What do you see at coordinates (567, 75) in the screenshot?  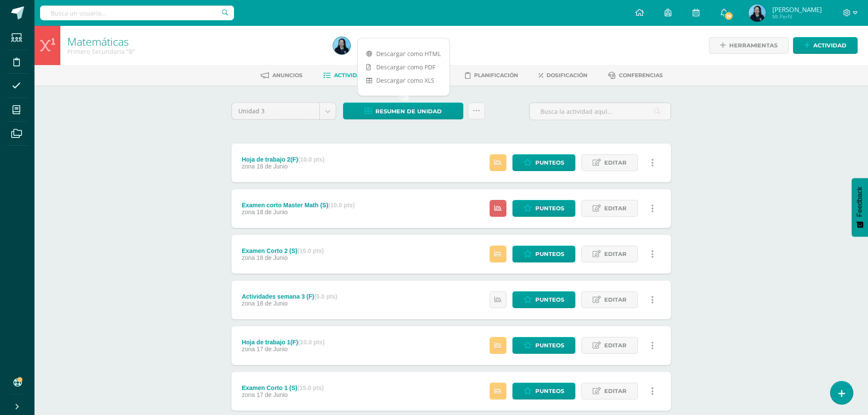 I see `span: Dosificación` at bounding box center [567, 75].